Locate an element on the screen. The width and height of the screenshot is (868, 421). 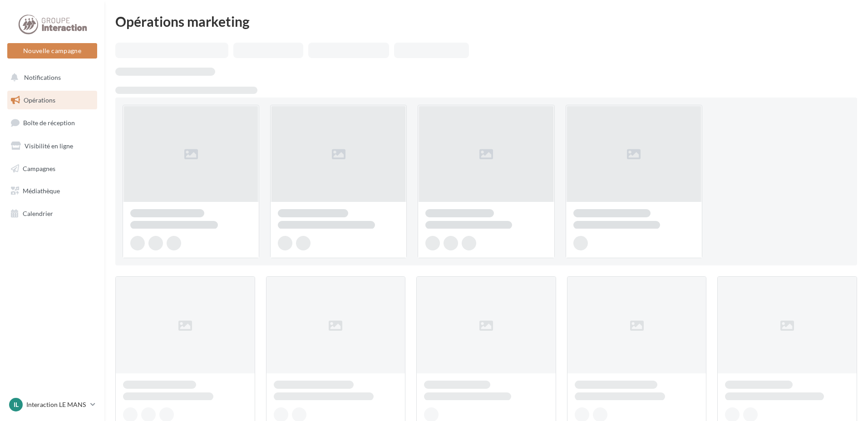
button: Nouvelle campagne is located at coordinates (52, 51).